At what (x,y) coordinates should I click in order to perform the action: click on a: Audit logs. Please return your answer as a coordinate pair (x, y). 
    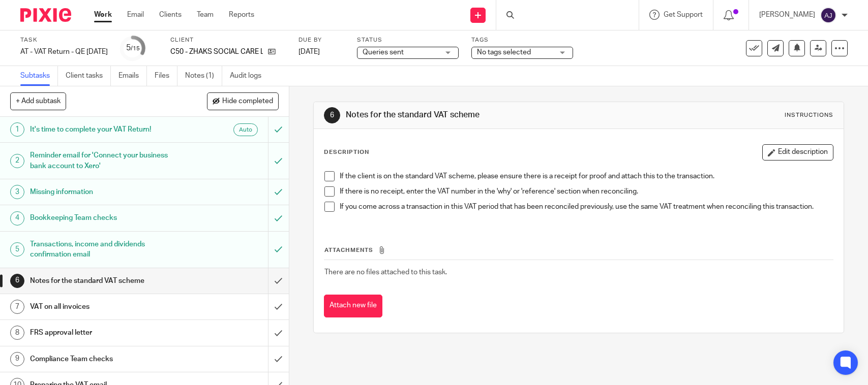
    Looking at the image, I should click on (249, 75).